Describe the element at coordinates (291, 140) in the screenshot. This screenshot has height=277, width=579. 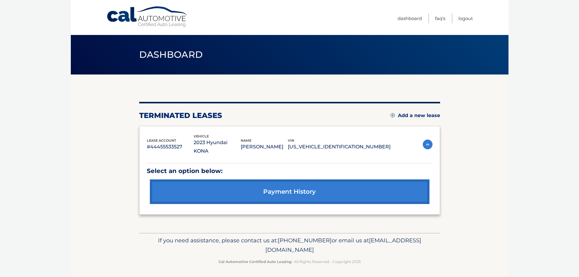
I see `span: vin` at that location.